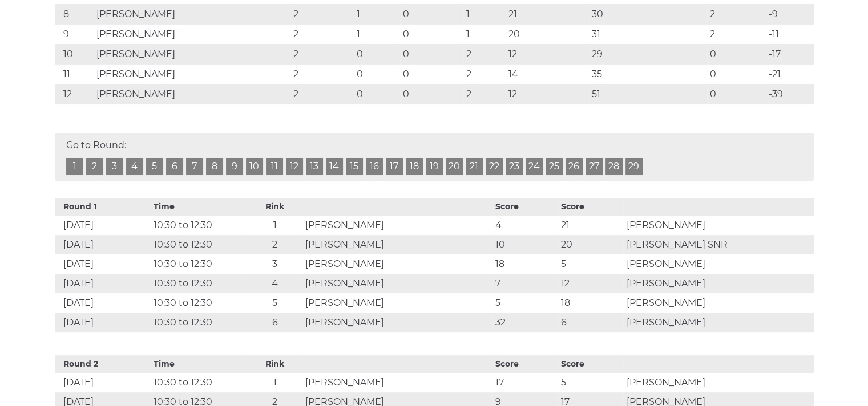 The width and height of the screenshot is (868, 406). Describe the element at coordinates (74, 74) in the screenshot. I see `td: 11` at that location.